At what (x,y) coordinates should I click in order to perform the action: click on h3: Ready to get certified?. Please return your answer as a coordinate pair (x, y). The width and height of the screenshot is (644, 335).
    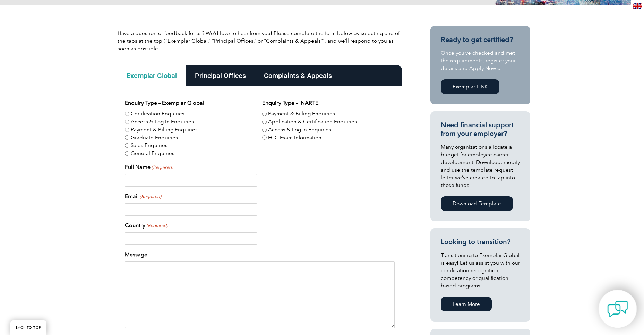
    Looking at the image, I should click on (481, 40).